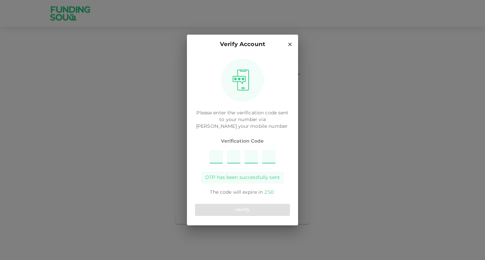  I want to click on input: Please enter OTP character 4, so click(269, 157).